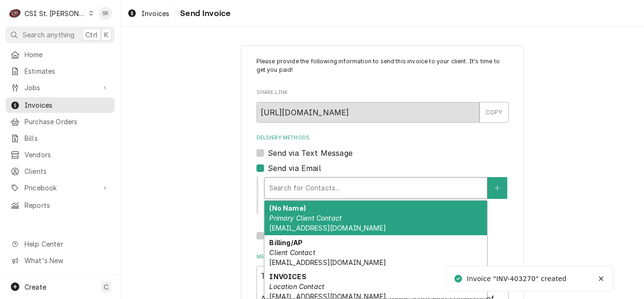 The height and width of the screenshot is (299, 644). I want to click on a: Estimates, so click(60, 71).